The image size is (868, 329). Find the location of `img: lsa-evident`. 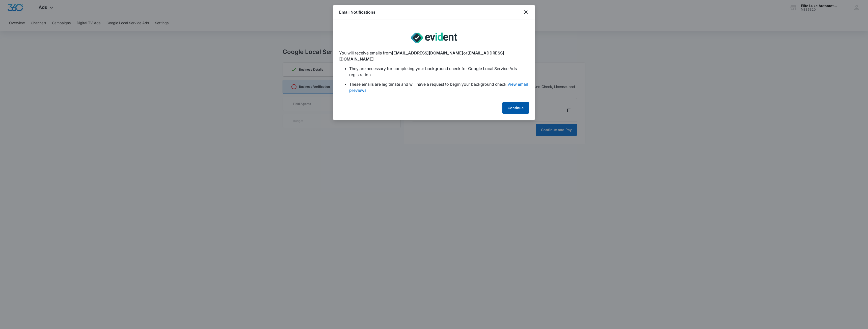

img: lsa-evident is located at coordinates (434, 37).